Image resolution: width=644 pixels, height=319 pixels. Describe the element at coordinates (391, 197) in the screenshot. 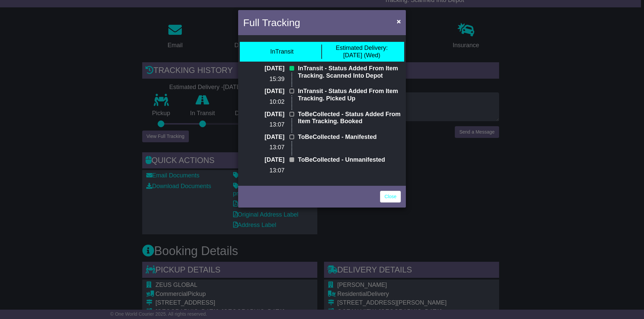

I see `a: Close` at that location.